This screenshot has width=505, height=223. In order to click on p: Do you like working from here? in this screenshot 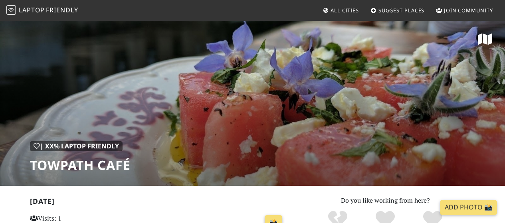, I will do `click(385, 201)`.